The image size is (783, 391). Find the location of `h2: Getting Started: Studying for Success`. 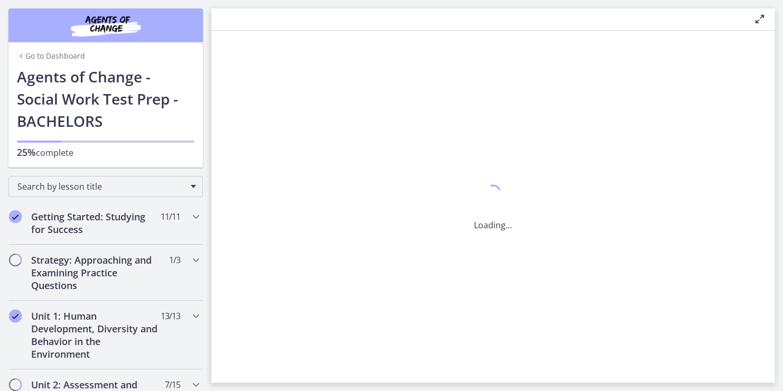

h2: Getting Started: Studying for Success is located at coordinates (96, 223).